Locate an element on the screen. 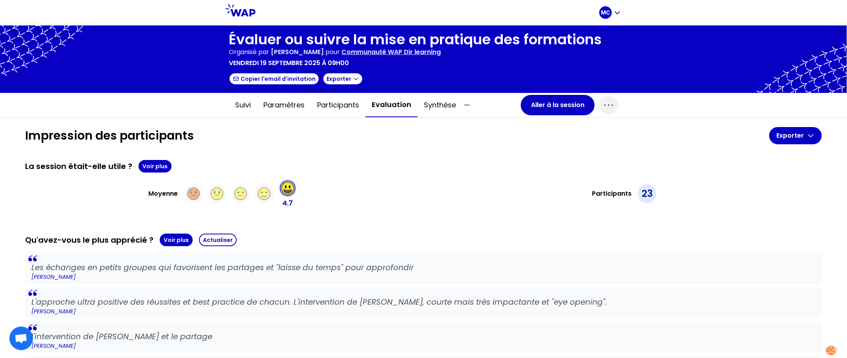 This screenshot has width=847, height=358. div: Ouvrir le chat is located at coordinates (21, 339).